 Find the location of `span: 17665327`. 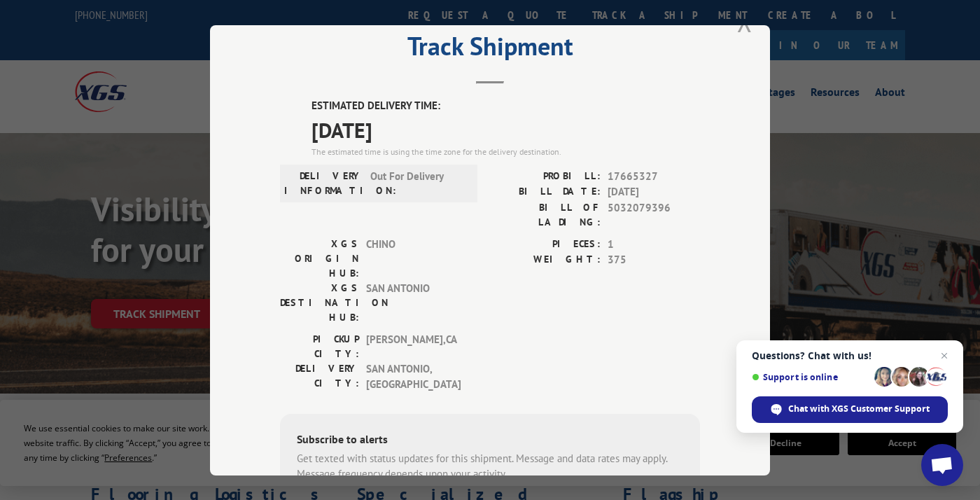

span: 17665327 is located at coordinates (653, 176).